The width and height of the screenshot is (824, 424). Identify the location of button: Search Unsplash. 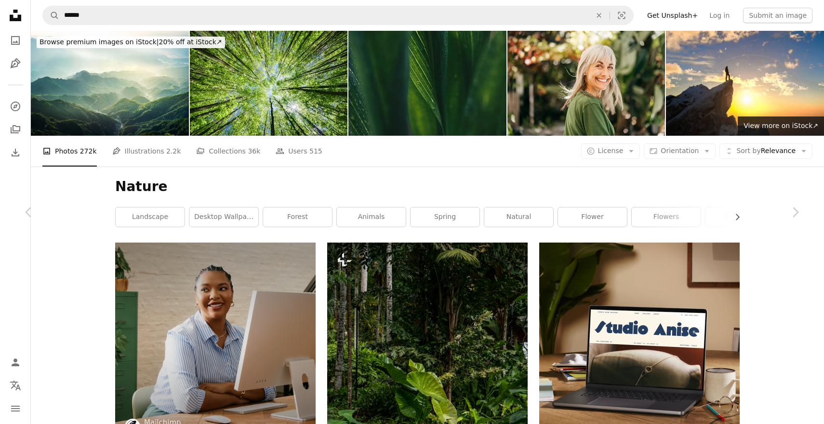
(51, 15).